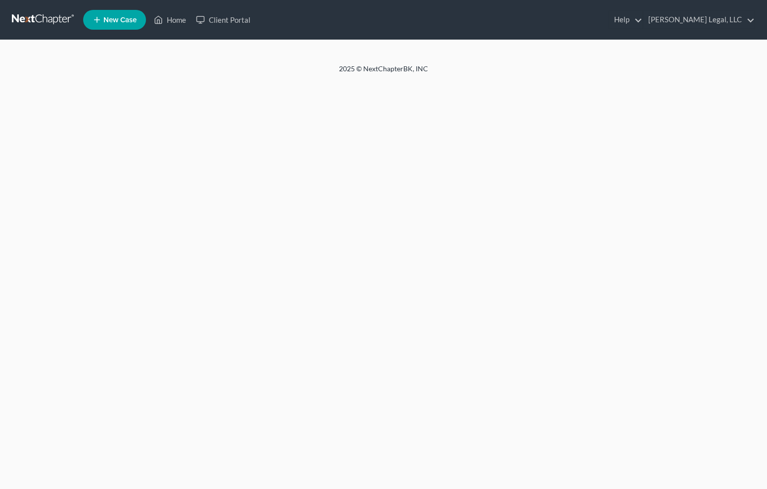 This screenshot has width=767, height=489. Describe the element at coordinates (625, 20) in the screenshot. I see `a: Help` at that location.